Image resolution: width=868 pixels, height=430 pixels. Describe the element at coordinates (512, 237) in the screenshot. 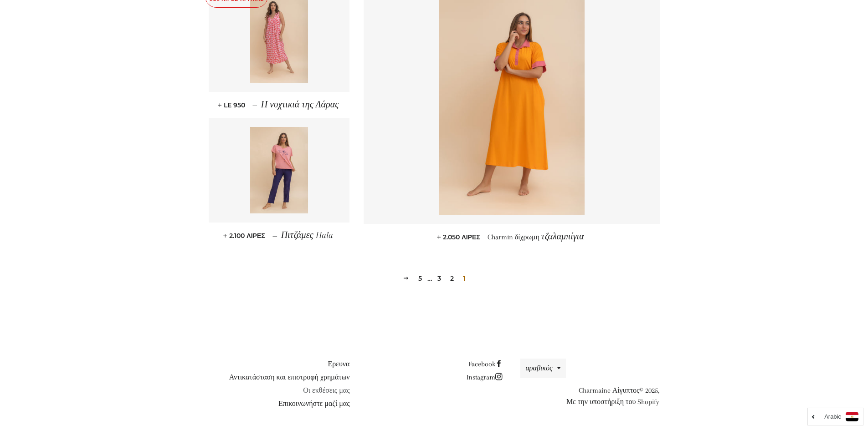

I see `a: Charmin δίχρωμητζαλαμπίγια 2.050 λίρες` at that location.